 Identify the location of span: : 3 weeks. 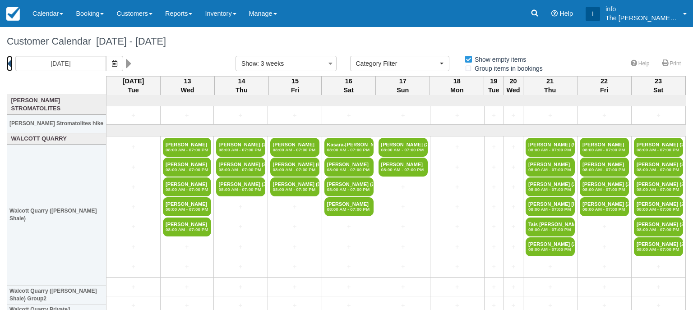
(270, 64).